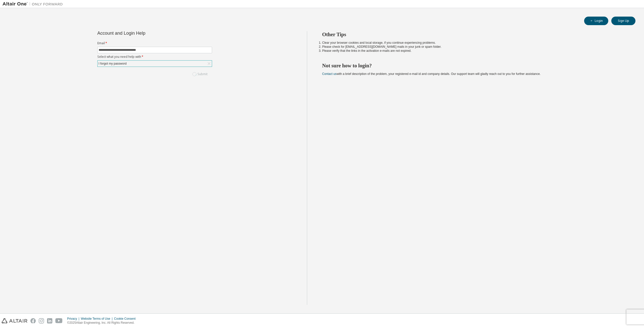 Image resolution: width=644 pixels, height=328 pixels. What do you see at coordinates (597, 21) in the screenshot?
I see `button: Login` at bounding box center [597, 21].